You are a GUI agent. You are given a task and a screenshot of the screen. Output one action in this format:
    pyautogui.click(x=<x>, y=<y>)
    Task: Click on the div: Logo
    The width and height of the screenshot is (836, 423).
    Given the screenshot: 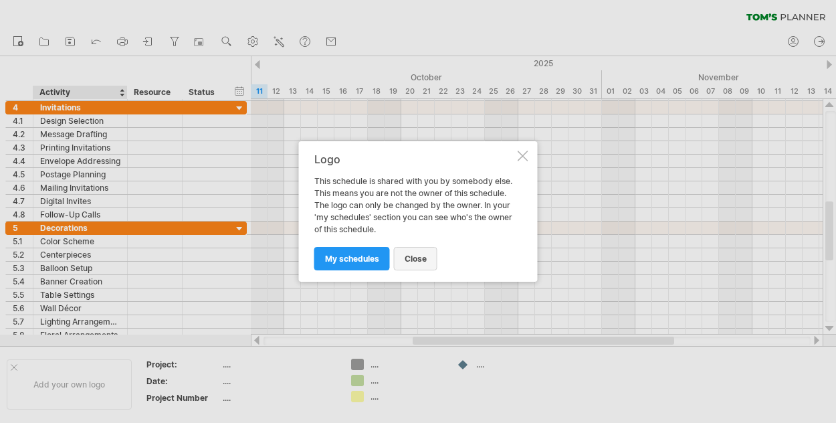 What is the action you would take?
    pyautogui.click(x=415, y=159)
    